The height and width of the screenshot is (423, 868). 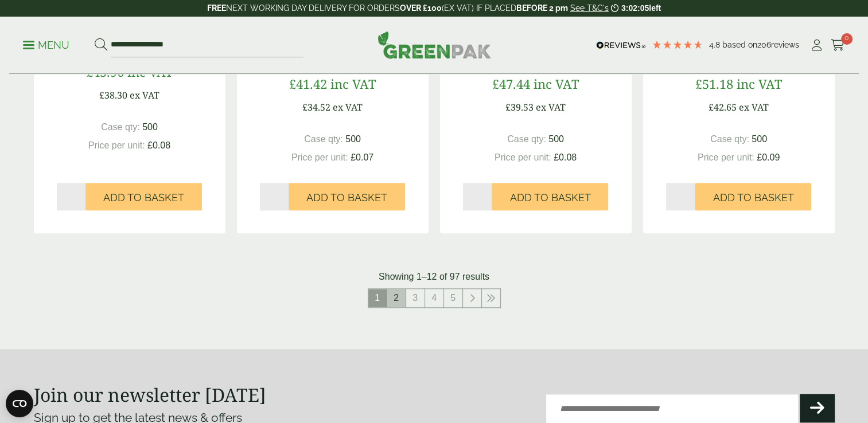 What do you see at coordinates (377, 298) in the screenshot?
I see `span: 1` at bounding box center [377, 298].